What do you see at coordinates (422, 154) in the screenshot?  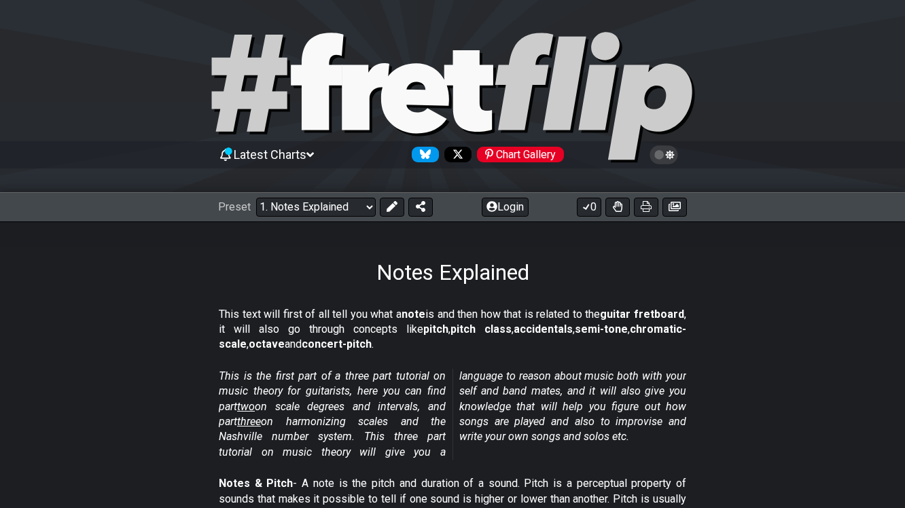 I see `a: Follow #fretflip at Bluesky` at bounding box center [422, 154].